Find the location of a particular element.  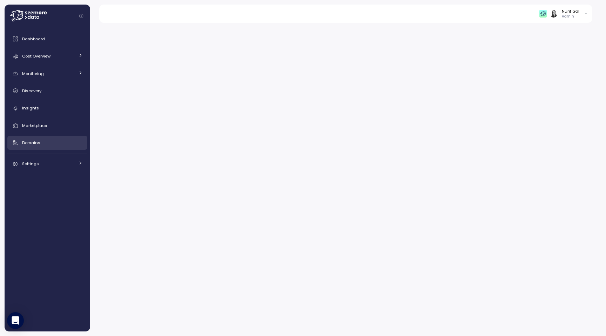

p: Admin is located at coordinates (571, 16).